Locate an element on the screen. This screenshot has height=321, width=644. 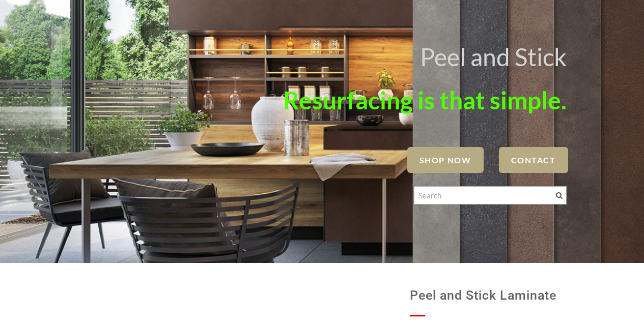
font: Resurfacing is that simple. is located at coordinates (425, 100).